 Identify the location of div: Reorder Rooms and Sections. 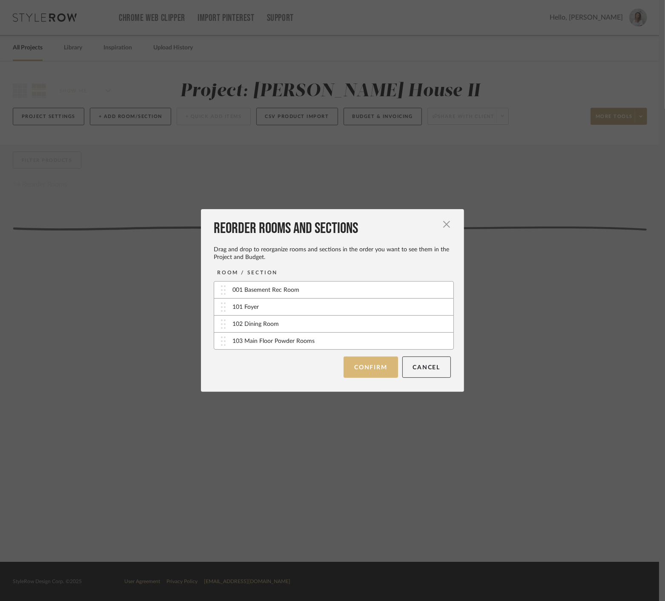
(332, 229).